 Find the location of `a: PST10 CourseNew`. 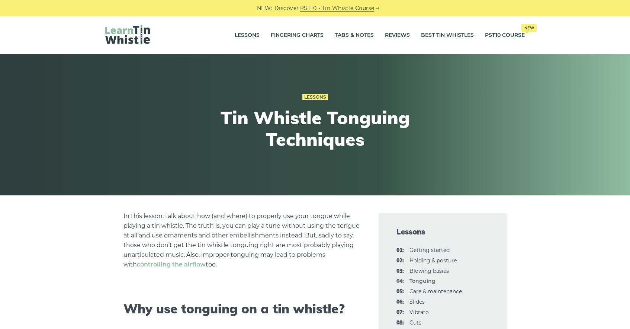

a: PST10 CourseNew is located at coordinates (505, 35).